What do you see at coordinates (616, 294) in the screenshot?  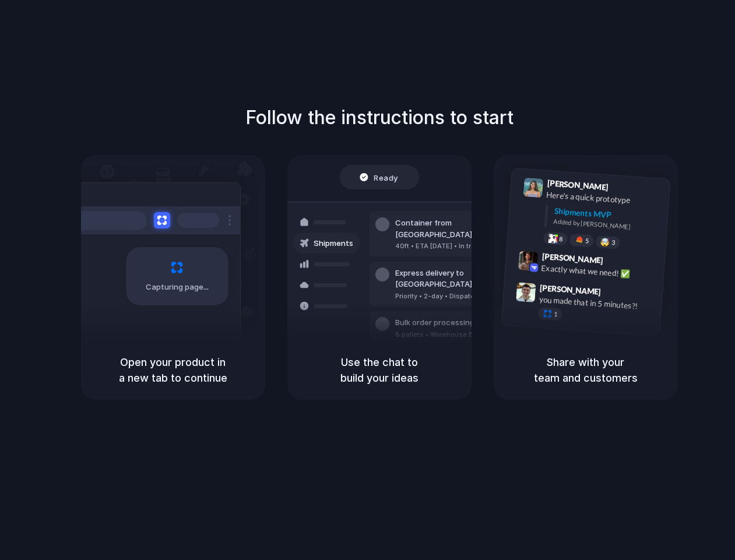 I see `span: 9:47 AM` at bounding box center [616, 294].